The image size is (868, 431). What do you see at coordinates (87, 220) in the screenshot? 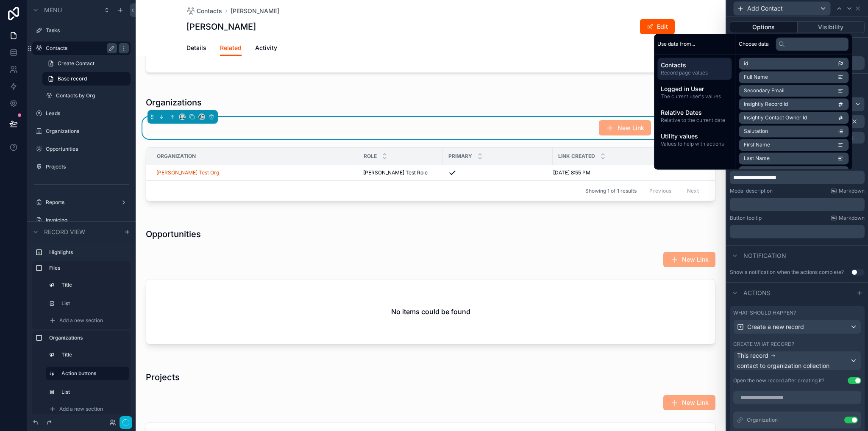
I see `a: Invoicing` at bounding box center [87, 220].